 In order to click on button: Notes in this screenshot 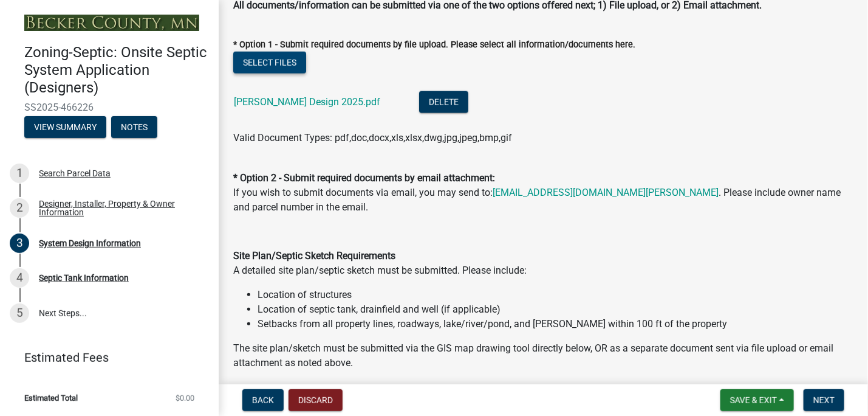, I will do `click(134, 127)`.